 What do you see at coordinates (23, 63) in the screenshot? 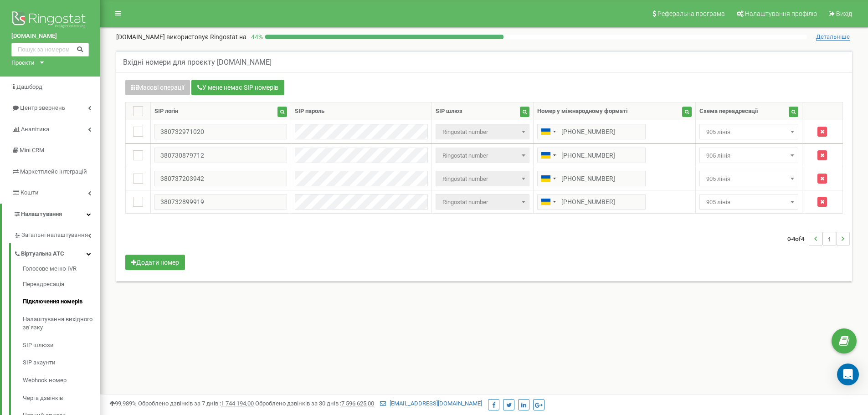
I see `div: Проєкти` at bounding box center [23, 63].